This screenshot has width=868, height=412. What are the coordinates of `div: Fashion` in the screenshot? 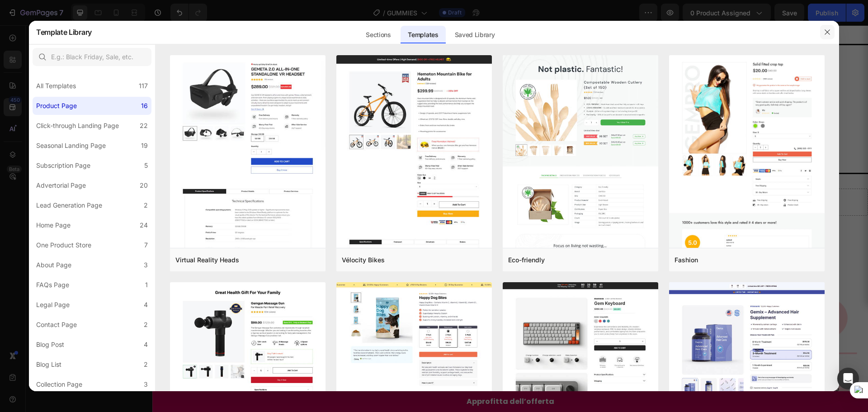 It's located at (686, 260).